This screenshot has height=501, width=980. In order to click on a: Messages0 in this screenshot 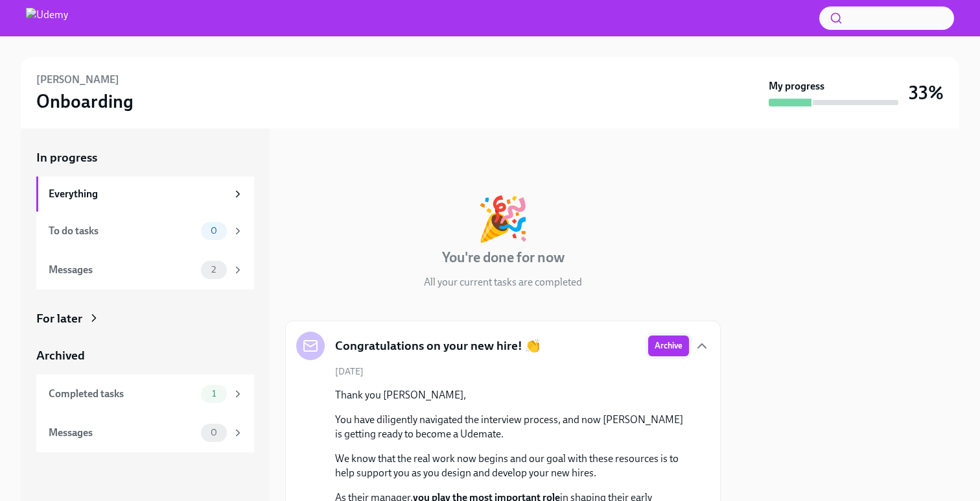, I will do `click(145, 433)`.